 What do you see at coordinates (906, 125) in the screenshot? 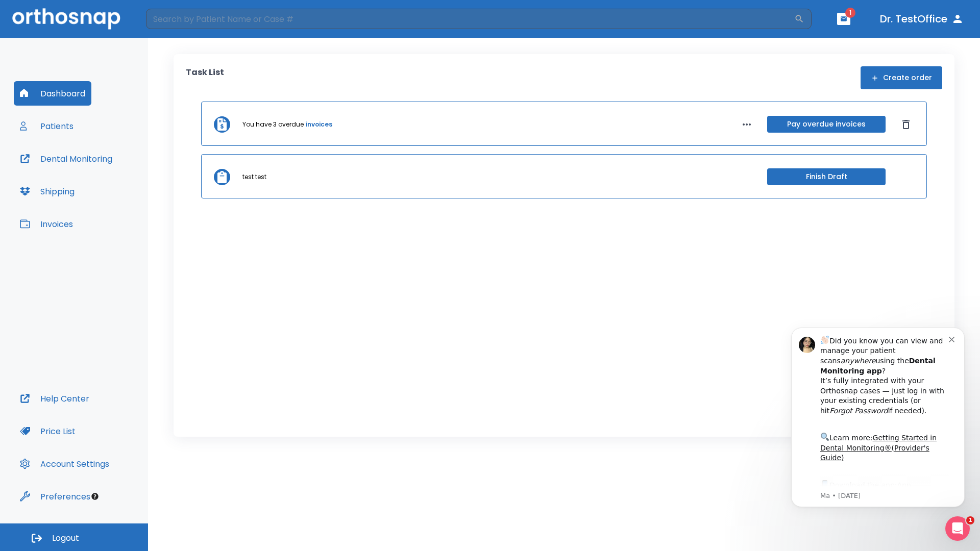
I see `button: Dismiss` at bounding box center [906, 125].